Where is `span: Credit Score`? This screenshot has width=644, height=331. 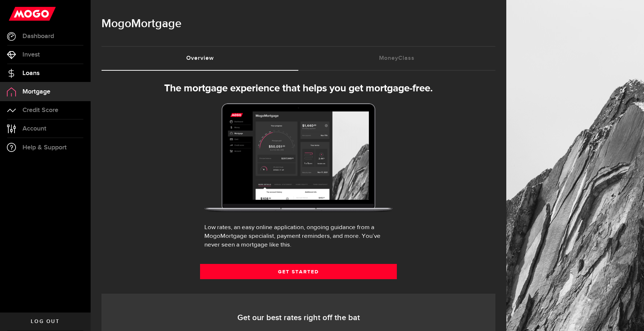
span: Credit Score is located at coordinates (40, 110).